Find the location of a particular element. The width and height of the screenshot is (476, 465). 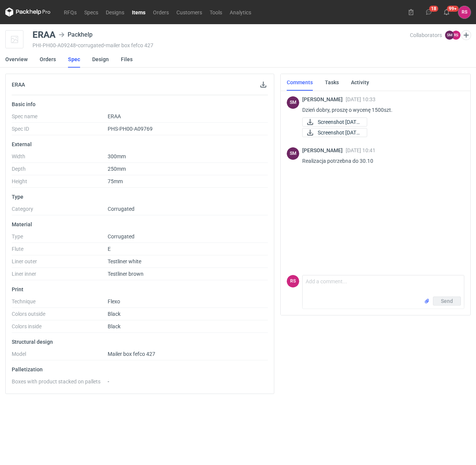

svg: Packhelp Pro is located at coordinates (28, 12).